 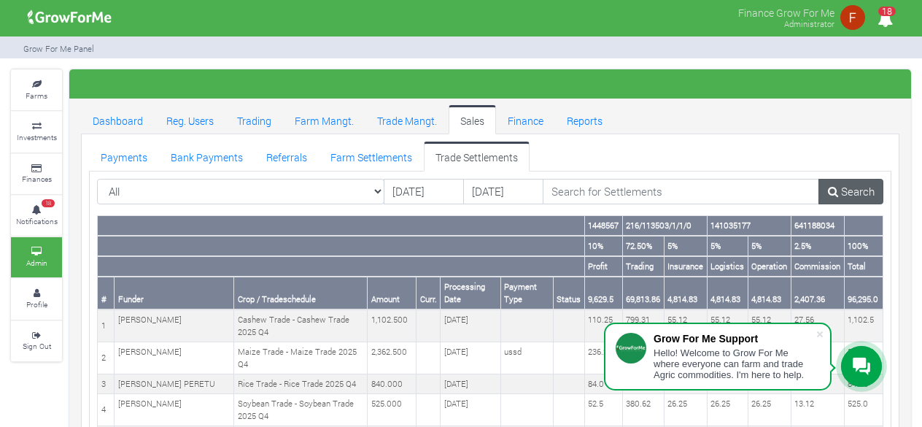 I want to click on a: Reg. Users, so click(x=190, y=120).